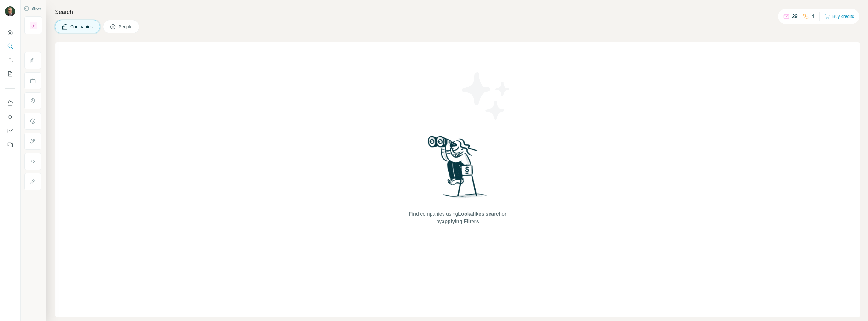 Image resolution: width=868 pixels, height=321 pixels. Describe the element at coordinates (10, 32) in the screenshot. I see `button: Quick start` at that location.